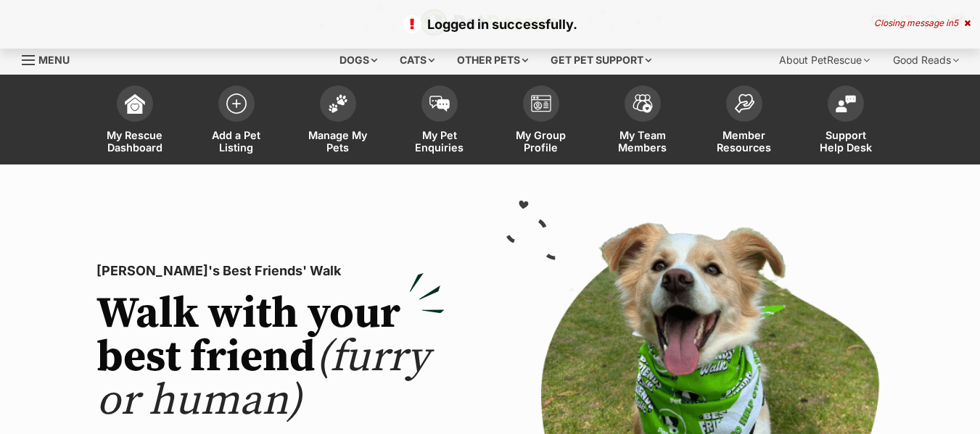  What do you see at coordinates (439, 121) in the screenshot?
I see `a: My Pet Enquiries` at bounding box center [439, 121].